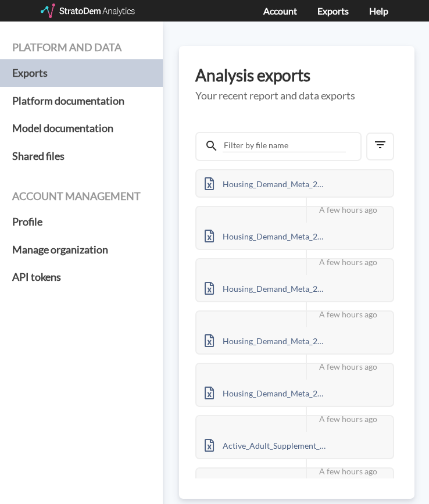 This screenshot has width=429, height=504. What do you see at coordinates (265, 445) in the screenshot?
I see `div: Active_Adult_Supplement_Update_2025_09_24_custom-portfolio_0qkkO9qb.xlsx` at bounding box center [265, 445].